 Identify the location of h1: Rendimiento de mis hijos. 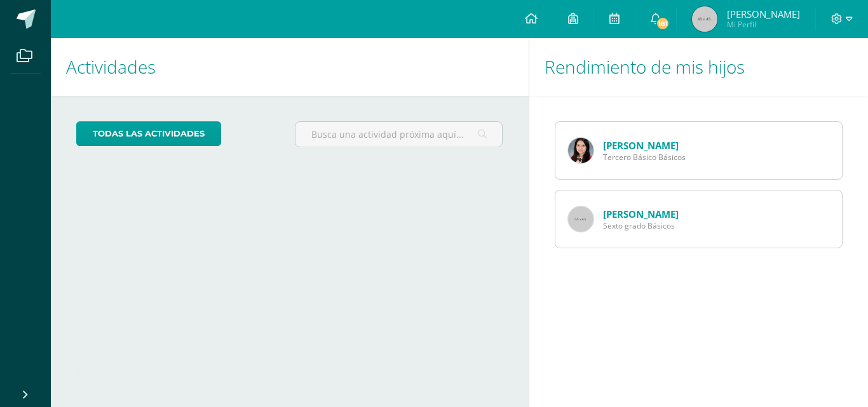
(699, 67).